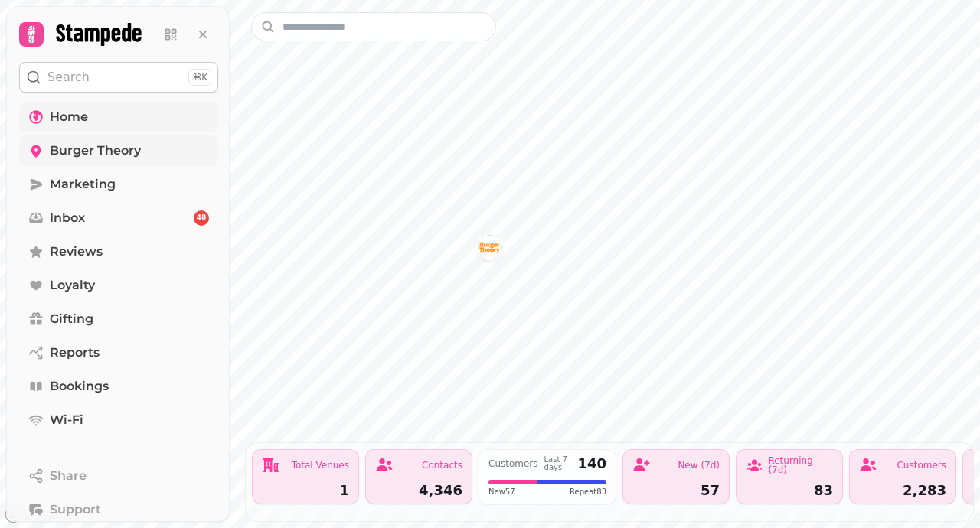  I want to click on button: Support, so click(119, 509).